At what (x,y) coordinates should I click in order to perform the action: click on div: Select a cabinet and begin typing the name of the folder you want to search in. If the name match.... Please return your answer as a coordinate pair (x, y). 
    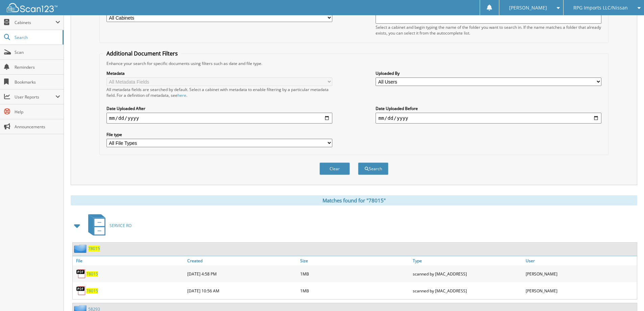
    Looking at the image, I should click on (489, 30).